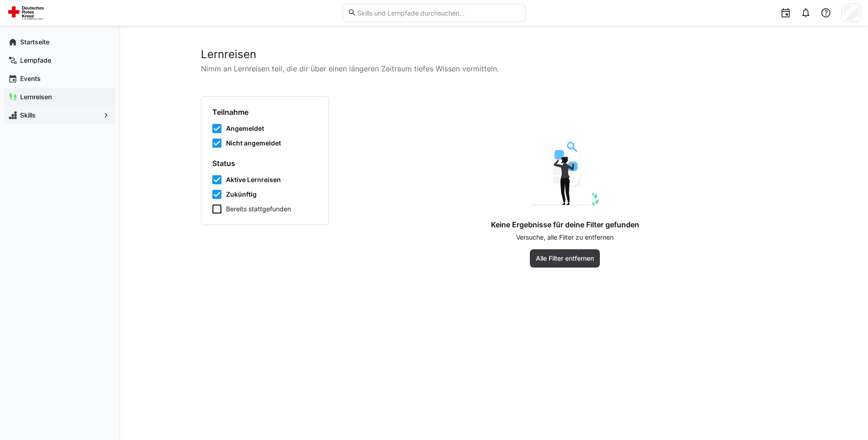 The height and width of the screenshot is (440, 868). What do you see at coordinates (259, 209) in the screenshot?
I see `span: Bereits stattgefunden` at bounding box center [259, 209].